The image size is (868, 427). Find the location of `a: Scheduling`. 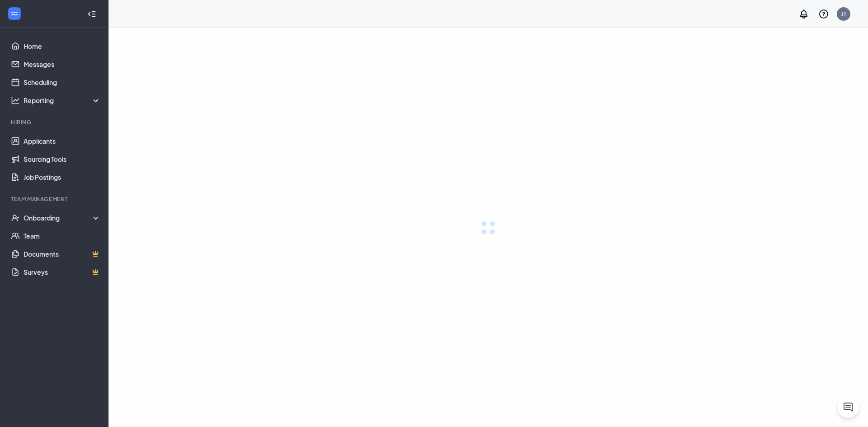

a: Scheduling is located at coordinates (62, 82).